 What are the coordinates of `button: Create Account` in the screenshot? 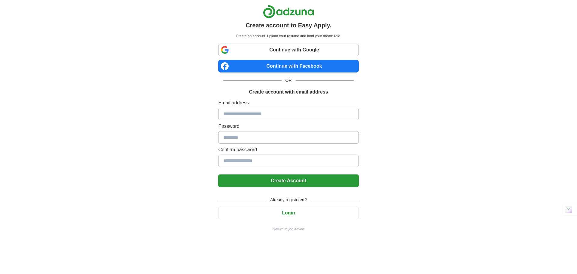 It's located at (288, 181).